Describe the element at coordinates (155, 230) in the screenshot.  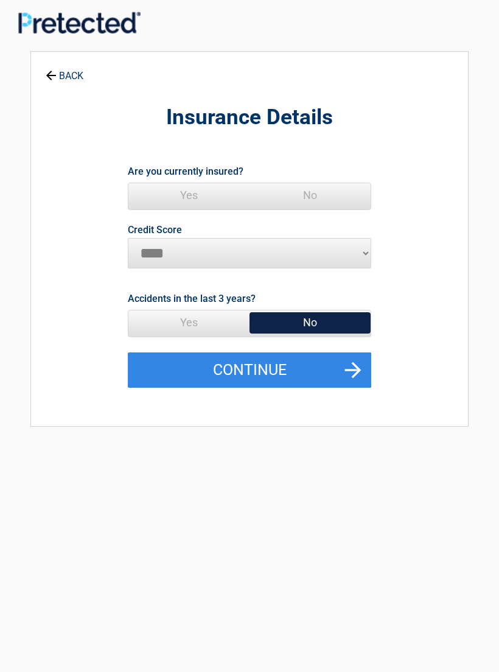
I see `label: Credit Score` at that location.